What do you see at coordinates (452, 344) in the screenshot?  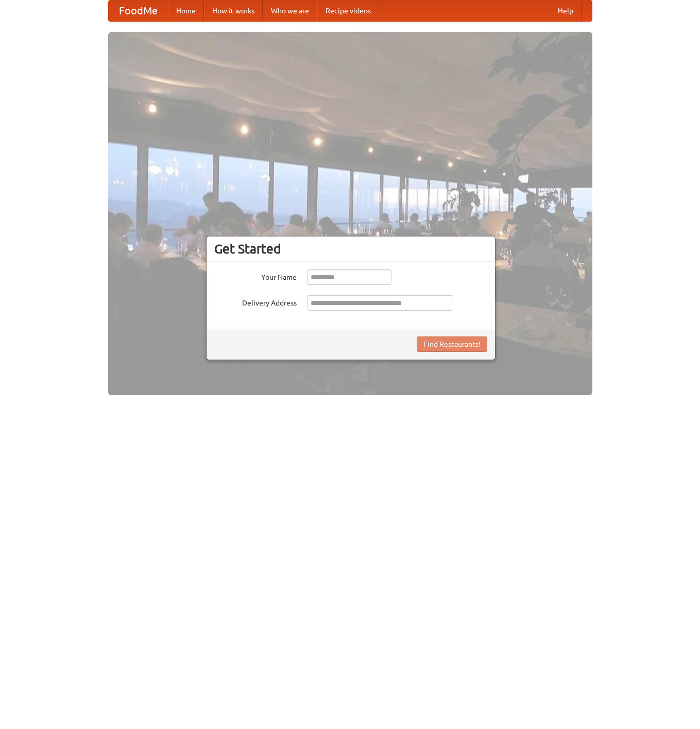 I see `button: Find Restaurants!` at bounding box center [452, 344].